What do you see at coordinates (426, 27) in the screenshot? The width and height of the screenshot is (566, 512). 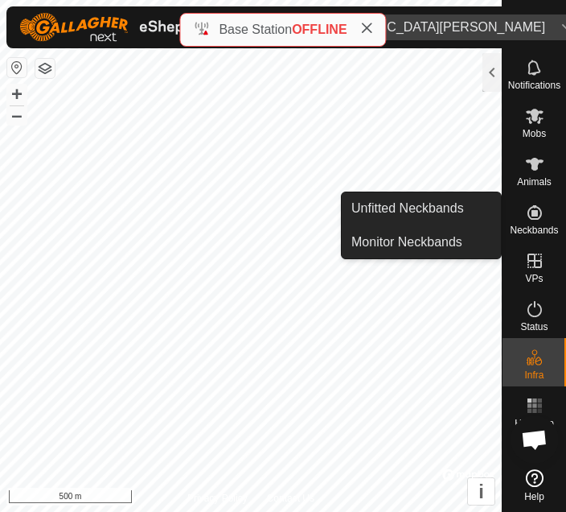 I see `span: Fort Nelson` at bounding box center [426, 27].